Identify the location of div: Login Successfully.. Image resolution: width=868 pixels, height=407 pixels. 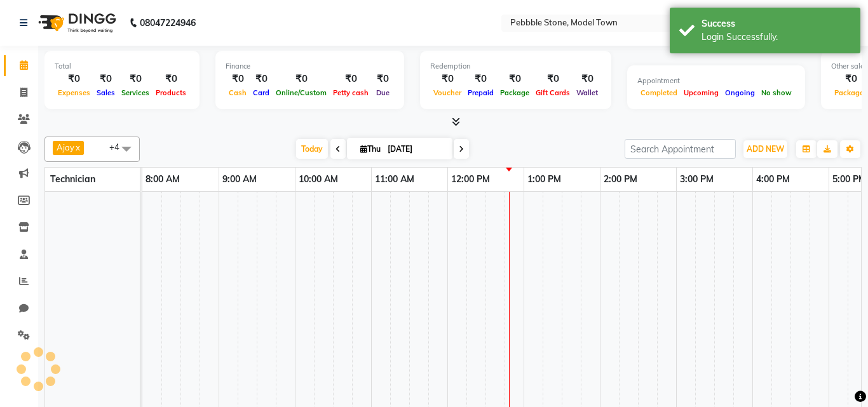
(777, 37).